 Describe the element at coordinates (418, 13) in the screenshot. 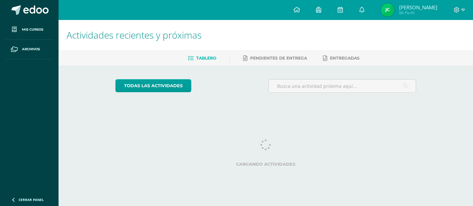

I see `span: Mi Perfil` at that location.